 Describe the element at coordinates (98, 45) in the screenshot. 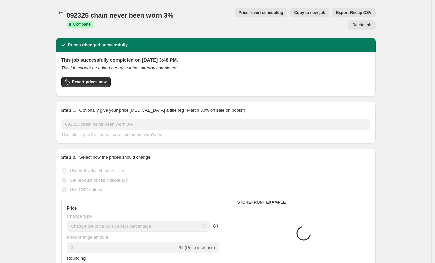

I see `h2: Prices changed successfully` at that location.